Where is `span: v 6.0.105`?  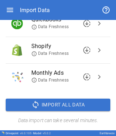 span: v 6.0.105 is located at coordinates (26, 133).